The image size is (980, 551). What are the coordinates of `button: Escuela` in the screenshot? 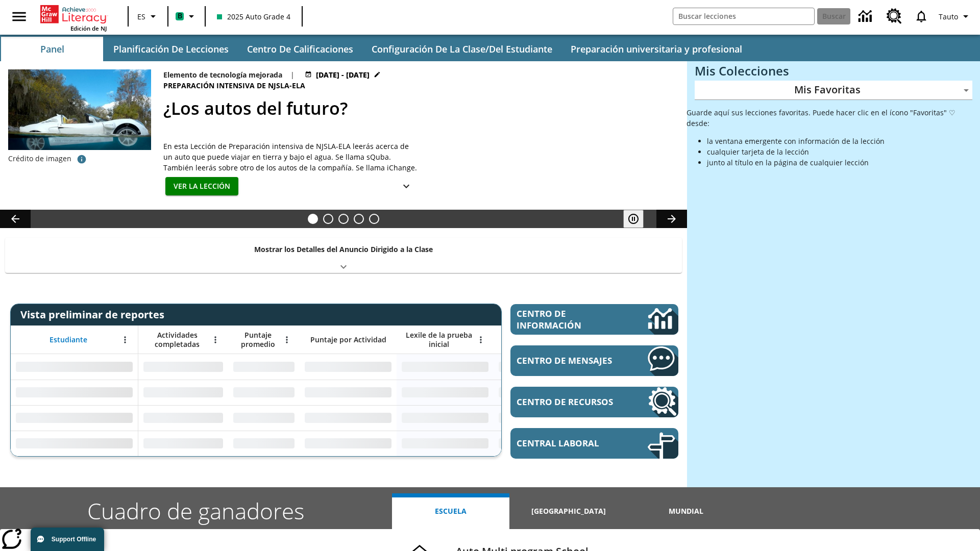 It's located at (451, 511).